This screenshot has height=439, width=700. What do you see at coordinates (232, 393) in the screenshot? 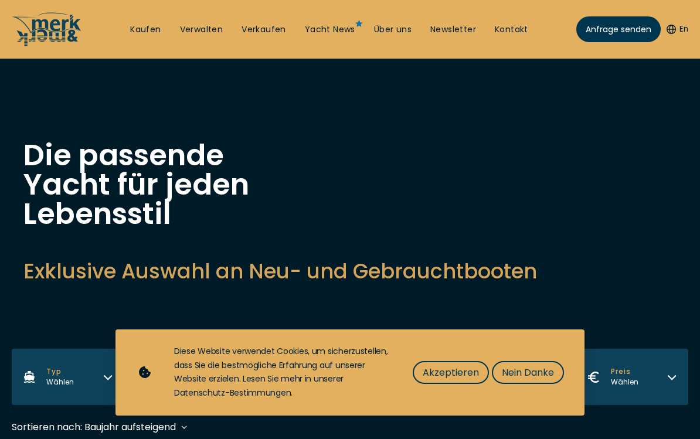
I see `a: Datenschutz-Bestimmungen` at bounding box center [232, 393].